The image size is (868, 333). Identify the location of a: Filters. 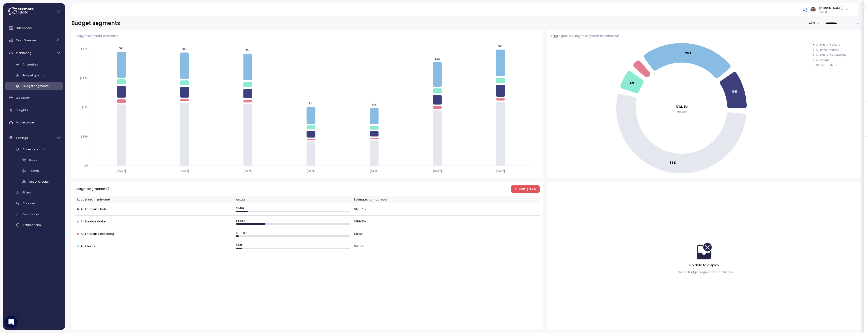
(34, 192).